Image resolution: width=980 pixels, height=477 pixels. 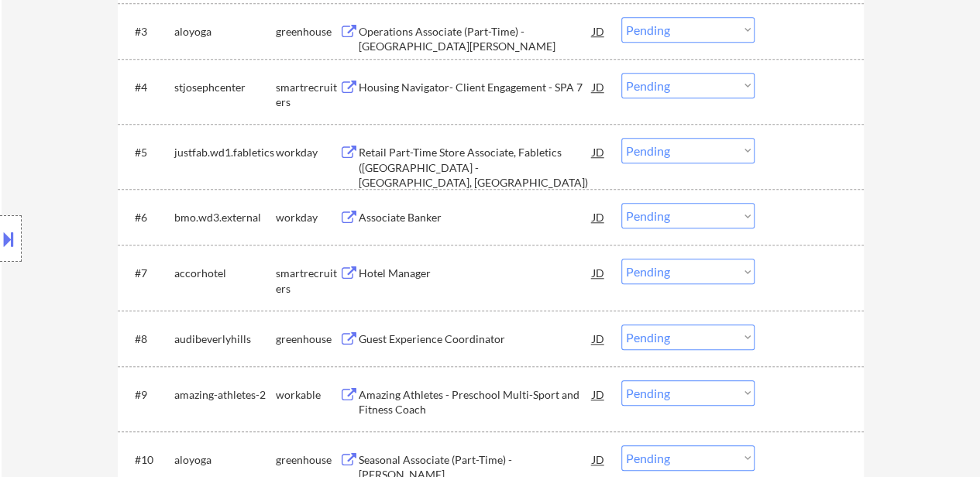 I want to click on div: #10, so click(x=148, y=461).